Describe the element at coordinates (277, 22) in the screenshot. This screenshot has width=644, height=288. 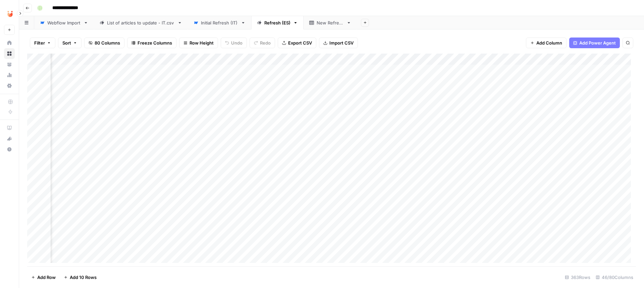
I see `a: Refresh (ES)` at that location.